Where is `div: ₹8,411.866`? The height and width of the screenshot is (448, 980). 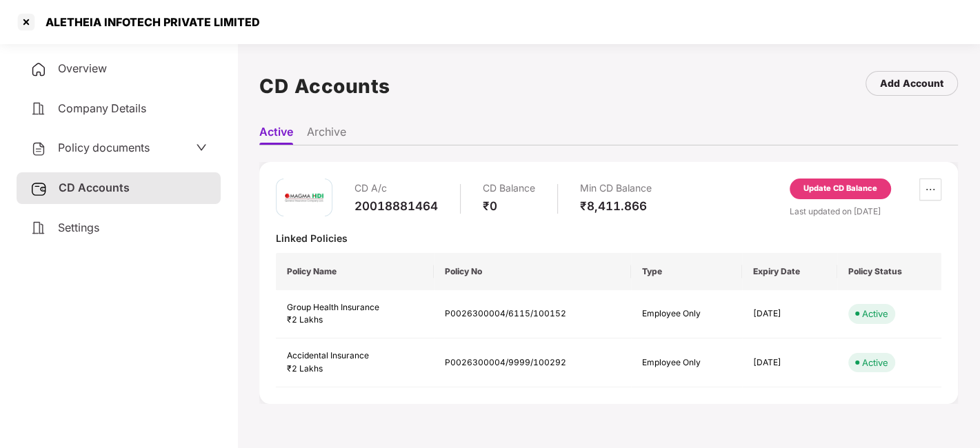
div: ₹8,411.866 is located at coordinates (615, 206).